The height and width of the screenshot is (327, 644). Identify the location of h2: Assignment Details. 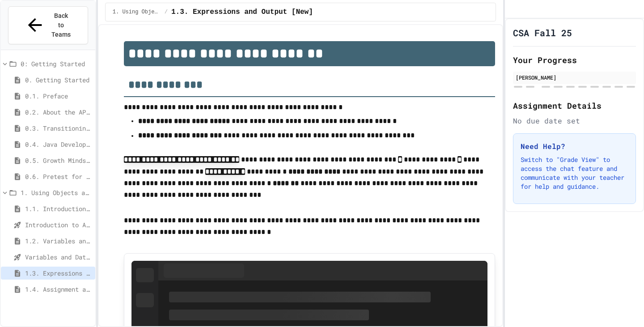
(574, 106).